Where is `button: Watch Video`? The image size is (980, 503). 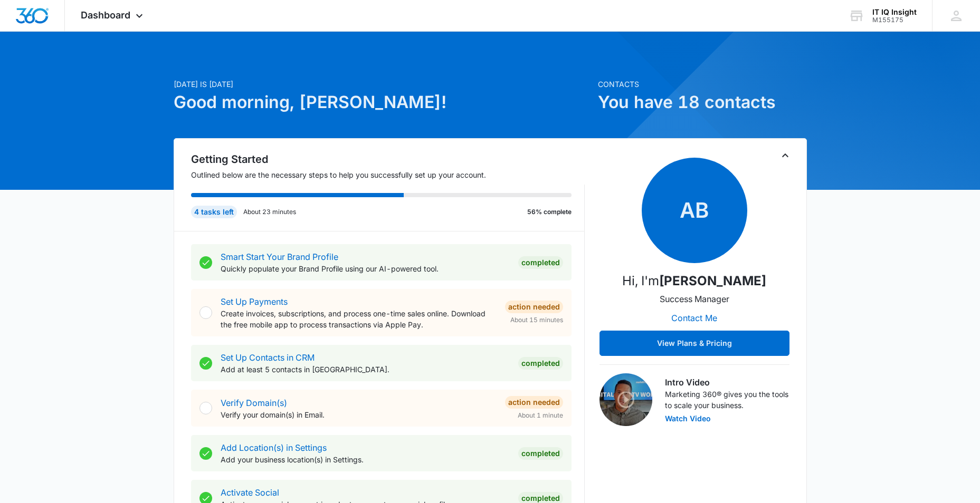 button: Watch Video is located at coordinates (687, 419).